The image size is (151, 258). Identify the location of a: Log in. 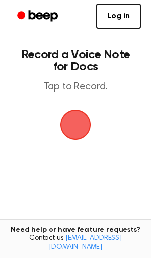
(119, 16).